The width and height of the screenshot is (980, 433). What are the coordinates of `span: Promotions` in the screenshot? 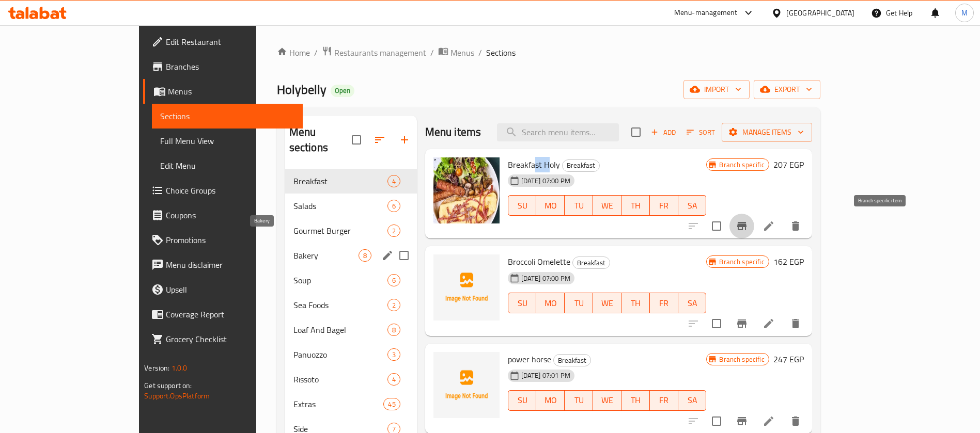 It's located at (230, 240).